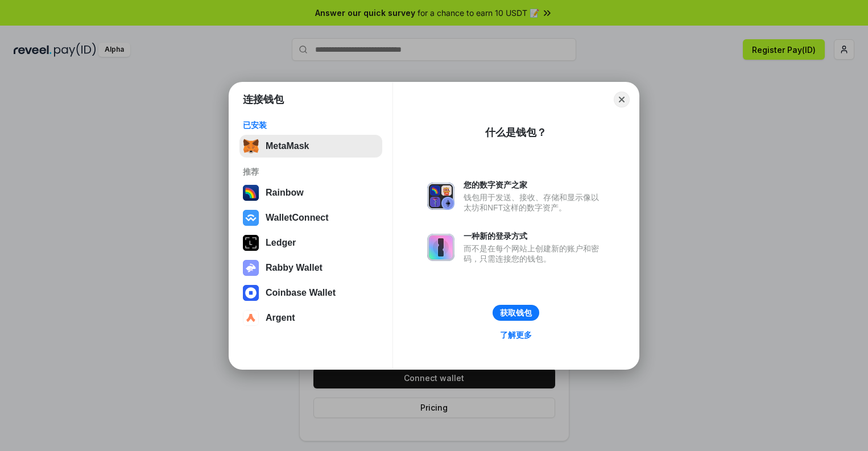 The image size is (868, 451). I want to click on div: Rainbow, so click(284, 193).